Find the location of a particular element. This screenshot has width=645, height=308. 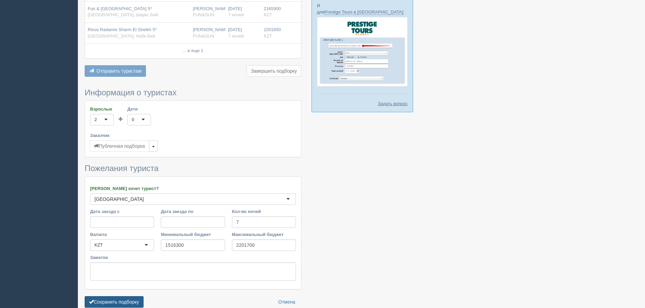

button: Сохранить подборку is located at coordinates (114, 302).